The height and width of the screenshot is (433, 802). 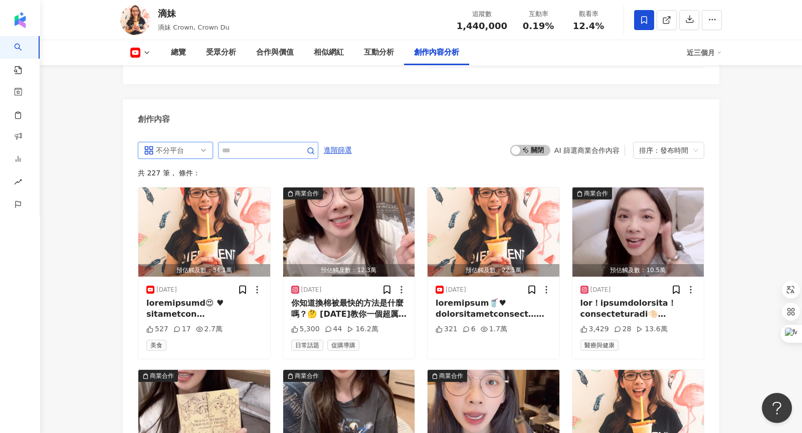 I want to click on button: 預估觸及數：22.5萬, so click(x=493, y=232).